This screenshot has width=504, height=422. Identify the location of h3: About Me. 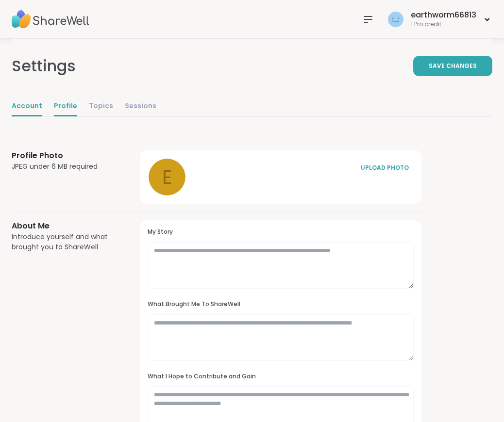
(64, 226).